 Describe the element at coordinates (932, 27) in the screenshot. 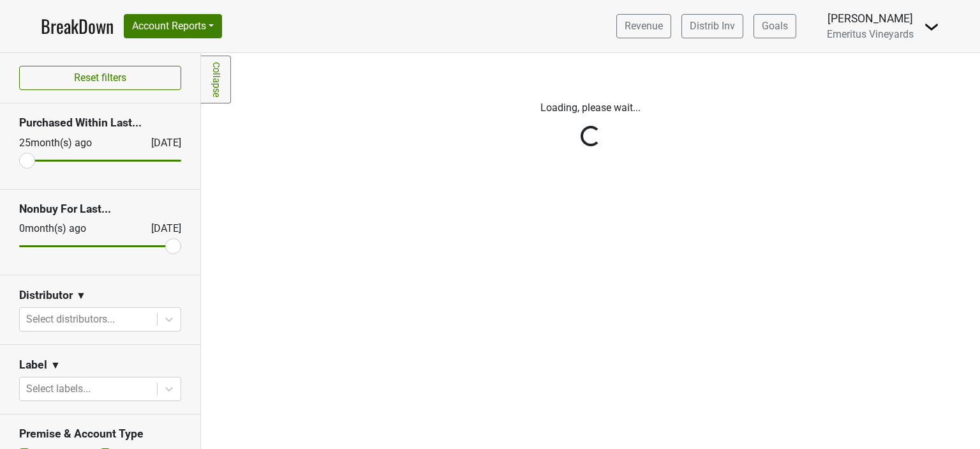

I see `img: Dropdown Menu` at that location.